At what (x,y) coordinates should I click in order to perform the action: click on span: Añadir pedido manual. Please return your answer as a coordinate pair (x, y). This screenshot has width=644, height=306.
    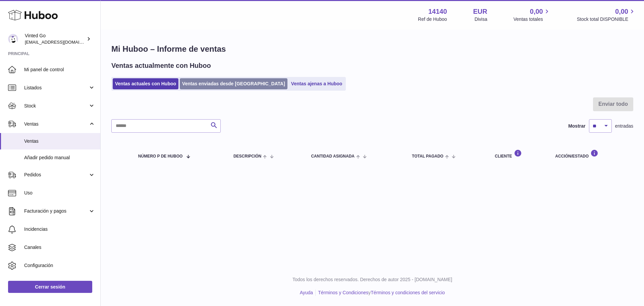
    Looking at the image, I should click on (60, 158).